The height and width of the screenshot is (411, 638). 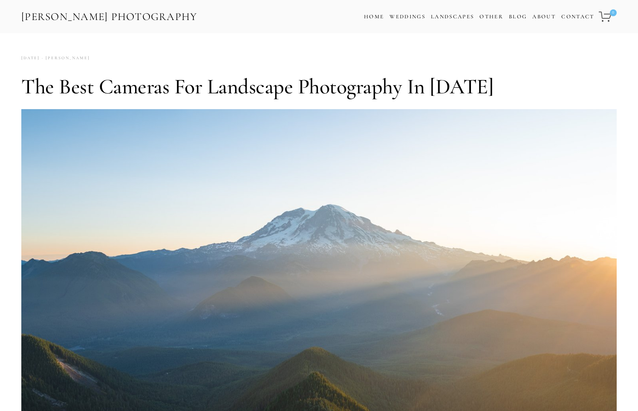 I want to click on a: Contact, so click(x=578, y=17).